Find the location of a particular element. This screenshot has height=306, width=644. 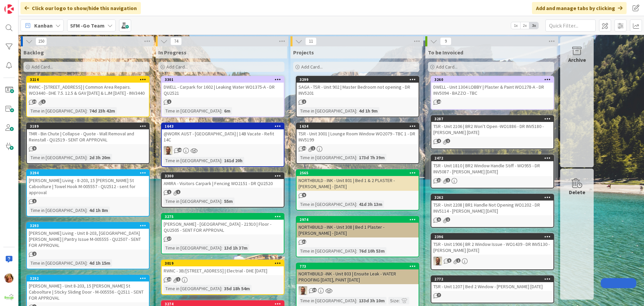

div: 3260 is located at coordinates (494, 79).